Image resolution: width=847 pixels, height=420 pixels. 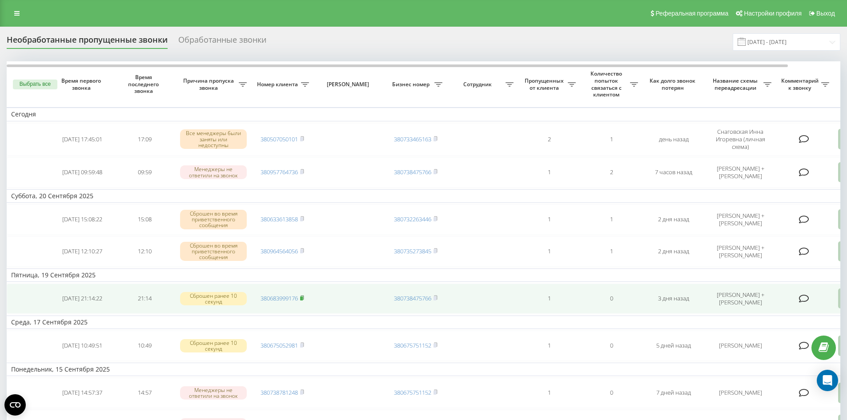 I want to click on a: 380957764736, so click(x=279, y=172).